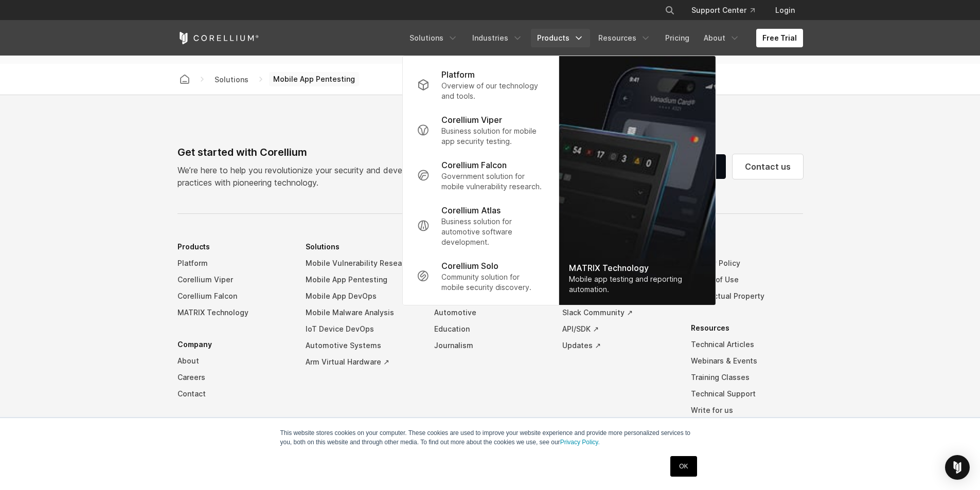 This screenshot has height=490, width=980. Describe the element at coordinates (490, 313) in the screenshot. I see `a: Automotive` at that location.